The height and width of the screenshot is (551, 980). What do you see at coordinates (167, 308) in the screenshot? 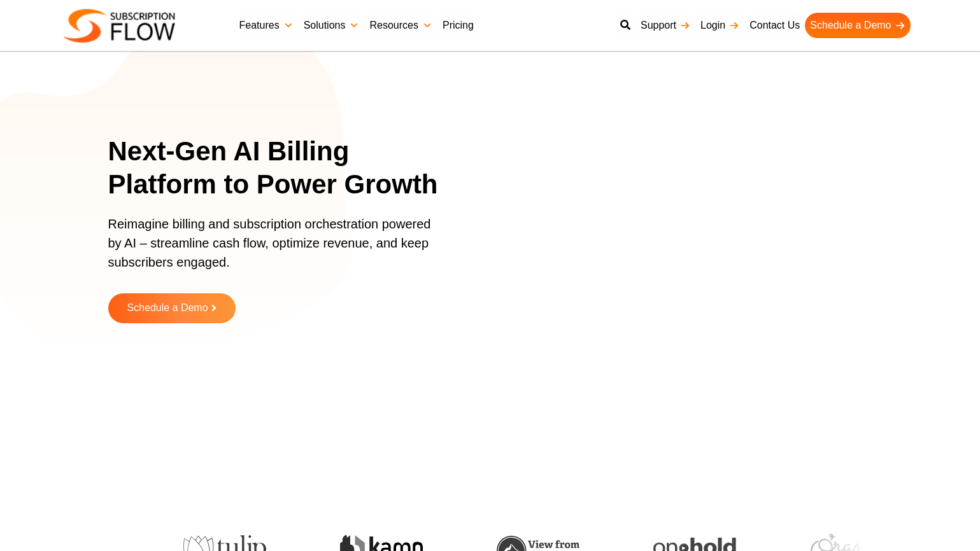
I see `span: Schedule a Demo` at bounding box center [167, 308].